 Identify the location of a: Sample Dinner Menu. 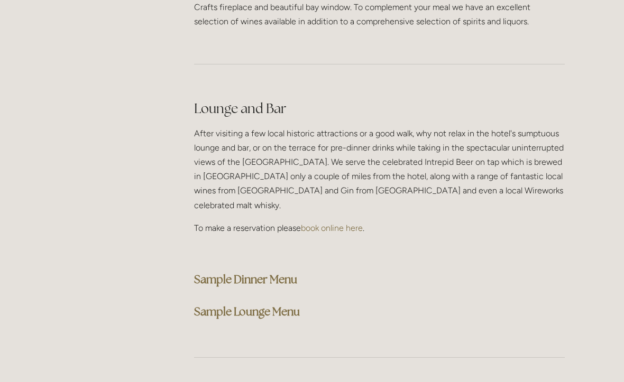
(245, 279).